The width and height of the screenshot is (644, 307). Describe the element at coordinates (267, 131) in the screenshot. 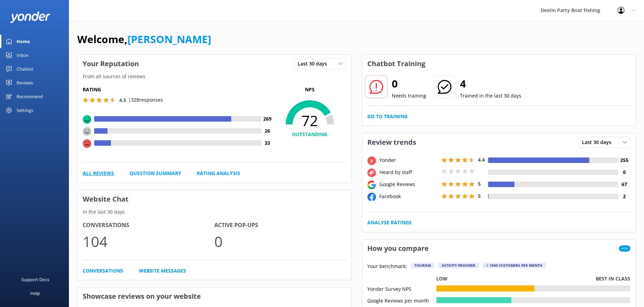

I see `h4: 26` at that location.